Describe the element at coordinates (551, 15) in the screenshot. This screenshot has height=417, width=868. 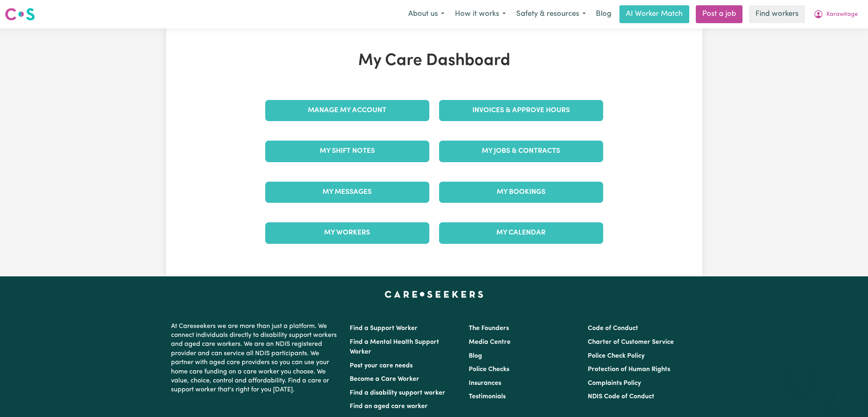
I see `button: Safety & resources` at that location.